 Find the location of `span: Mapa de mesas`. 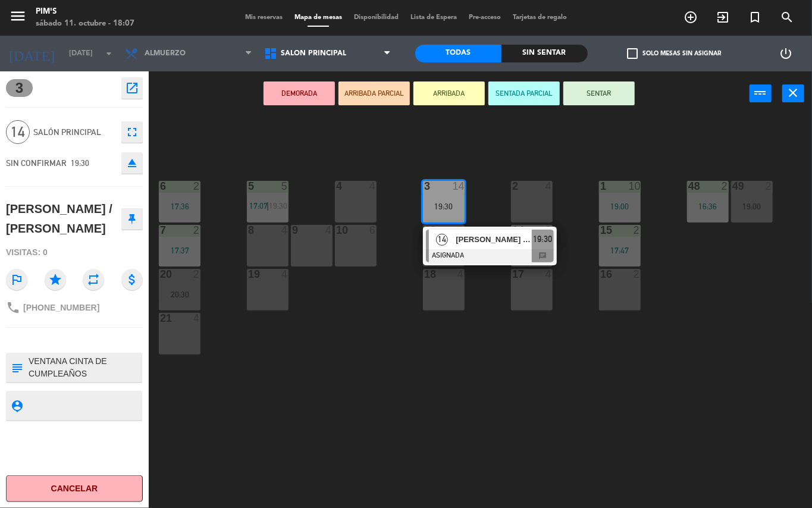

span: Mapa de mesas is located at coordinates (318, 17).